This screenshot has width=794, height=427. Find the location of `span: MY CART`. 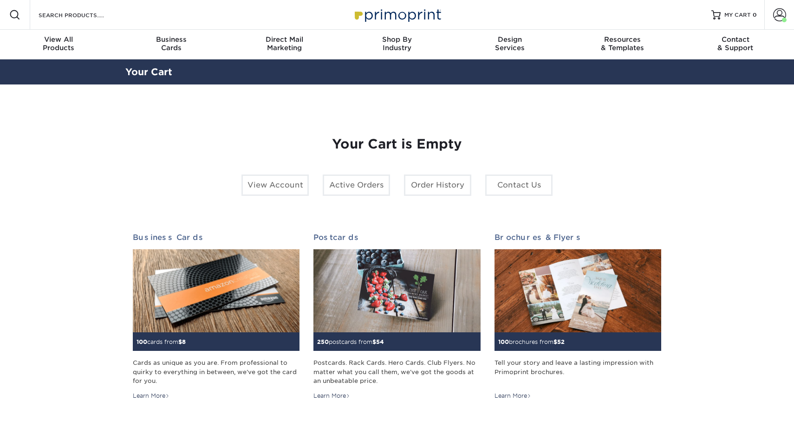

span: MY CART is located at coordinates (738, 15).